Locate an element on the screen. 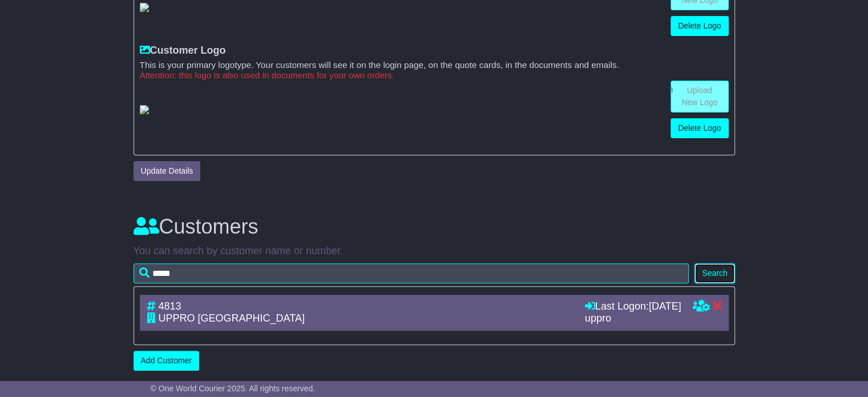  div: Last Logon: is located at coordinates (633, 307).